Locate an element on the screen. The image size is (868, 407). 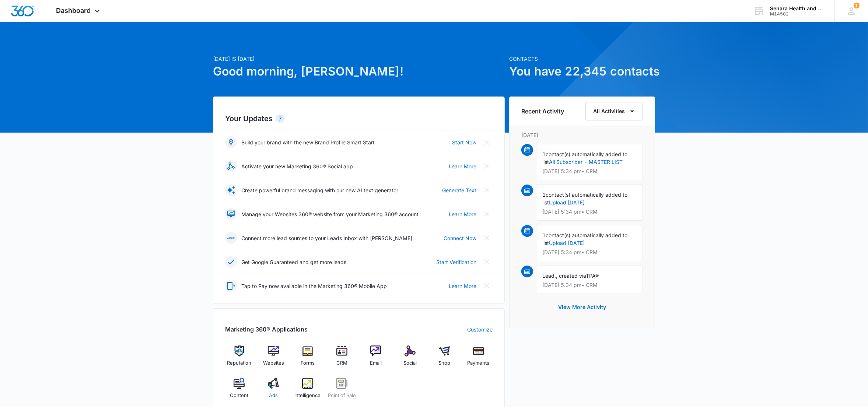
p: Create powerful brand messaging with our new AI text generator is located at coordinates (319, 190).